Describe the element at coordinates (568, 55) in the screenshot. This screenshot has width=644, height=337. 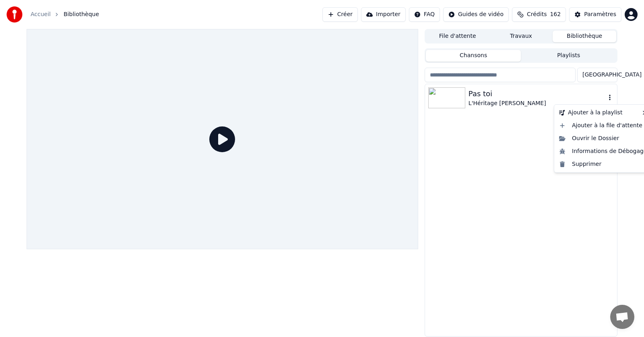
I see `button: Playlists` at that location.